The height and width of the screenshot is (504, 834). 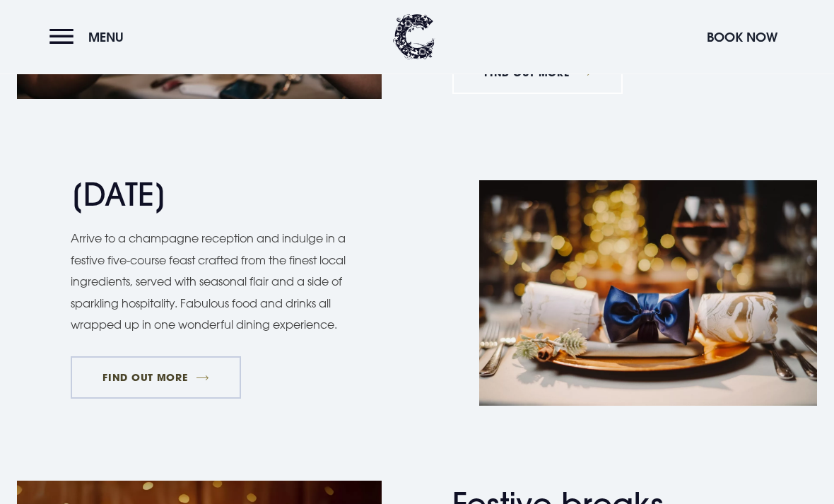 What do you see at coordinates (415, 36) in the screenshot?
I see `img: Clandeboye Lodge` at bounding box center [415, 36].